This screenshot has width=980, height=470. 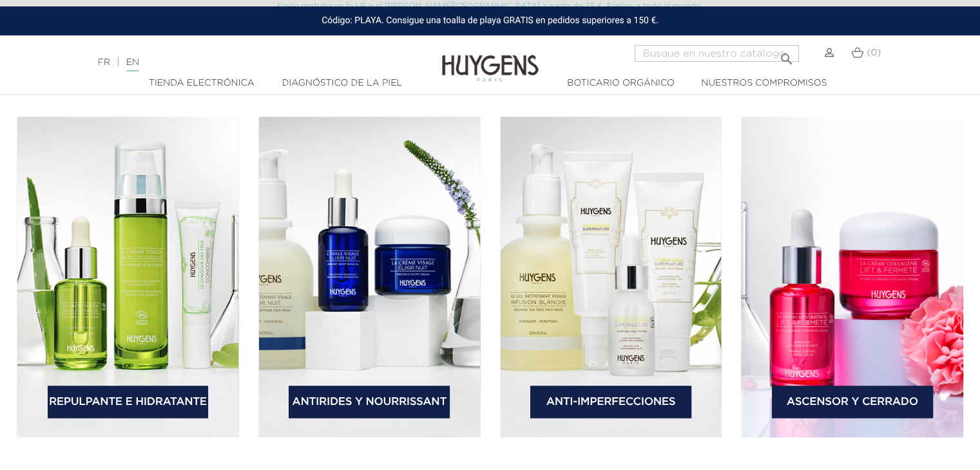 What do you see at coordinates (490, 20) in the screenshot?
I see `font: Código: PLAYA. Consigue una toalla de playa GRATIS en pedidos superiores a 150 €.` at bounding box center [490, 20].